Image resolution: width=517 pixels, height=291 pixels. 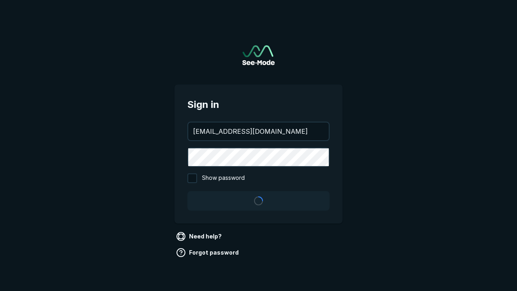 I want to click on a: Forgot password, so click(x=208, y=252).